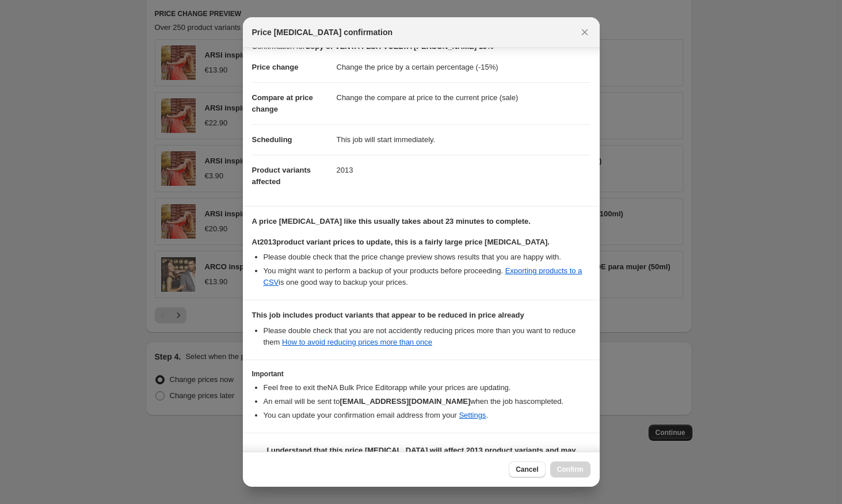  I want to click on a: How to avoid reducing prices more than once, so click(357, 342).